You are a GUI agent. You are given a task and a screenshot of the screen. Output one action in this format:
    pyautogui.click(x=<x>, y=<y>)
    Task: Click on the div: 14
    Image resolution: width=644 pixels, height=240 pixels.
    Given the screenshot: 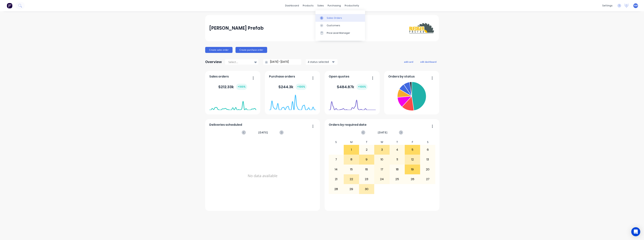 What is the action you would take?
    pyautogui.click(x=336, y=169)
    